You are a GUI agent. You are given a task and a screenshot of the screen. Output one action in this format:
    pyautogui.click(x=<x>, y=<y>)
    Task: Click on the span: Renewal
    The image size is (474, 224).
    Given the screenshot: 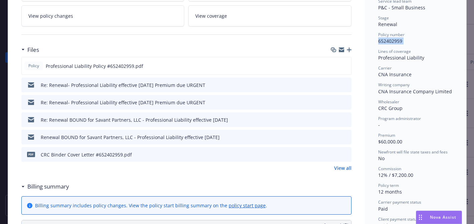 What is the action you would take?
    pyautogui.click(x=388, y=24)
    